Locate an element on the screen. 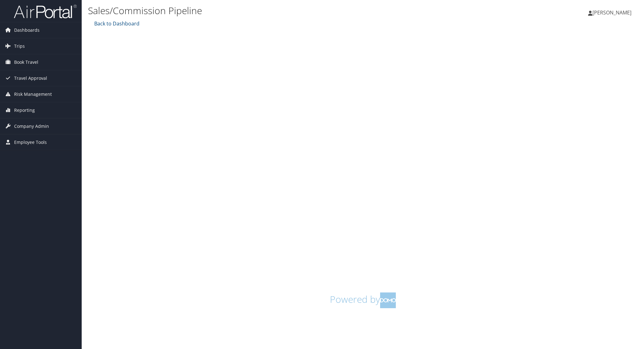  span: Travel Approval is located at coordinates (30, 78).